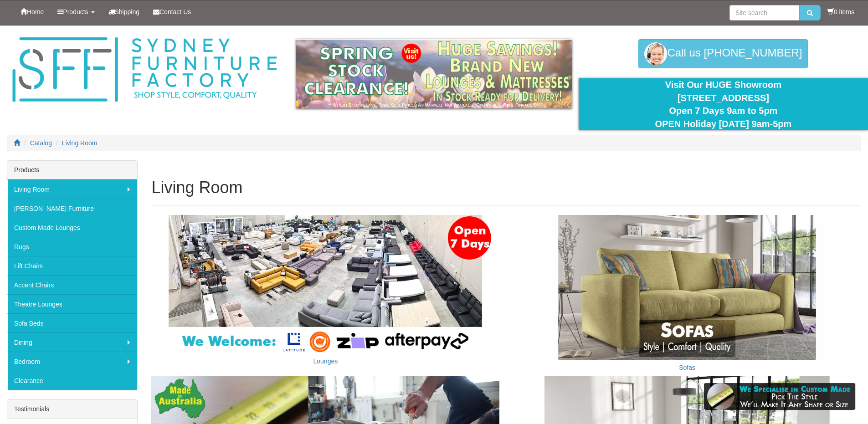 Image resolution: width=868 pixels, height=424 pixels. I want to click on a: Bedroom, so click(72, 361).